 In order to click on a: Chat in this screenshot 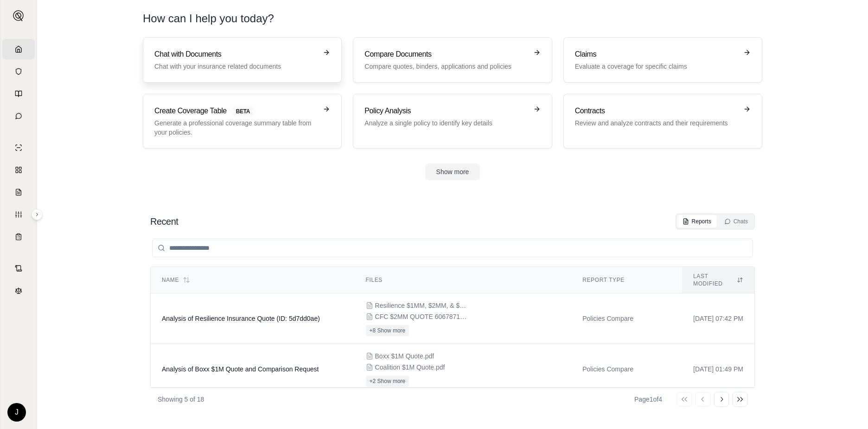, I will do `click(18, 116)`.